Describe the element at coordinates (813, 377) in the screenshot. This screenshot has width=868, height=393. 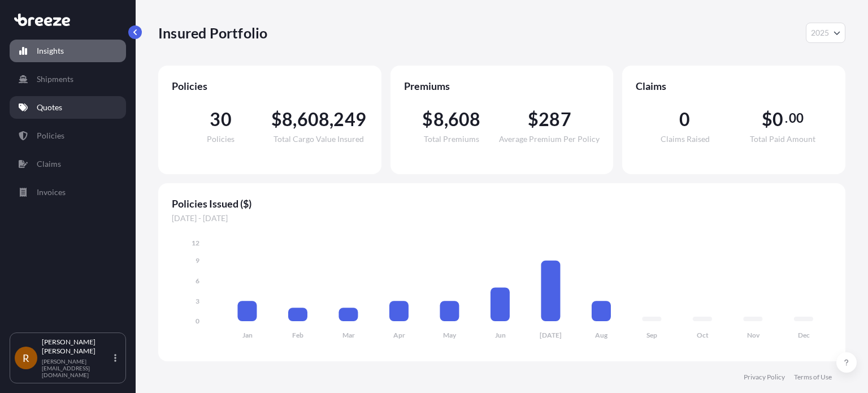
I see `p: Terms of Use` at that location.